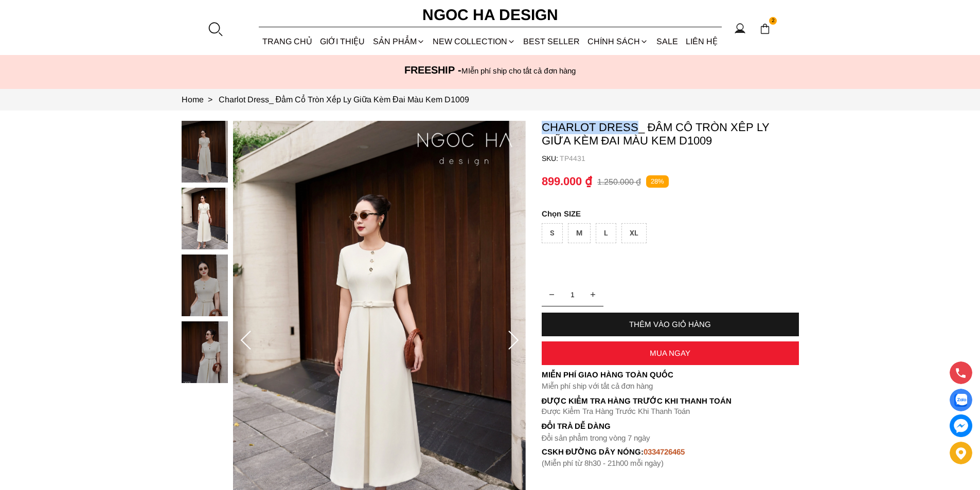 Image resolution: width=980 pixels, height=490 pixels. Describe the element at coordinates (593, 452) in the screenshot. I see `font: cskh đường dây nóng:` at that location.